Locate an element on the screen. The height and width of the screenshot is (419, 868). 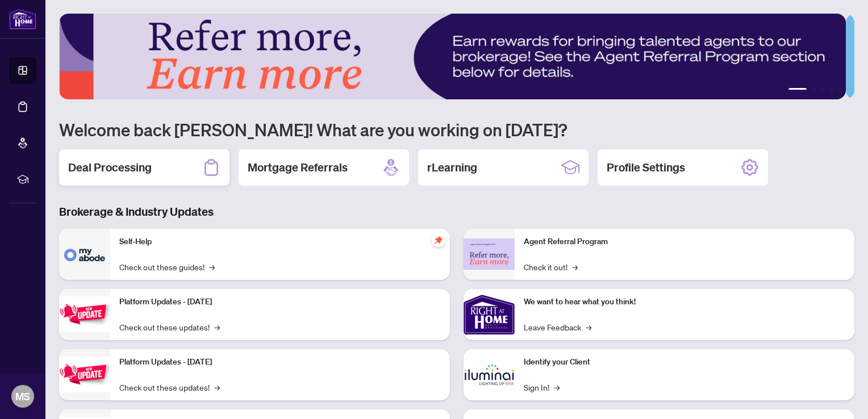
img: Agent Referral Program is located at coordinates (489, 254).